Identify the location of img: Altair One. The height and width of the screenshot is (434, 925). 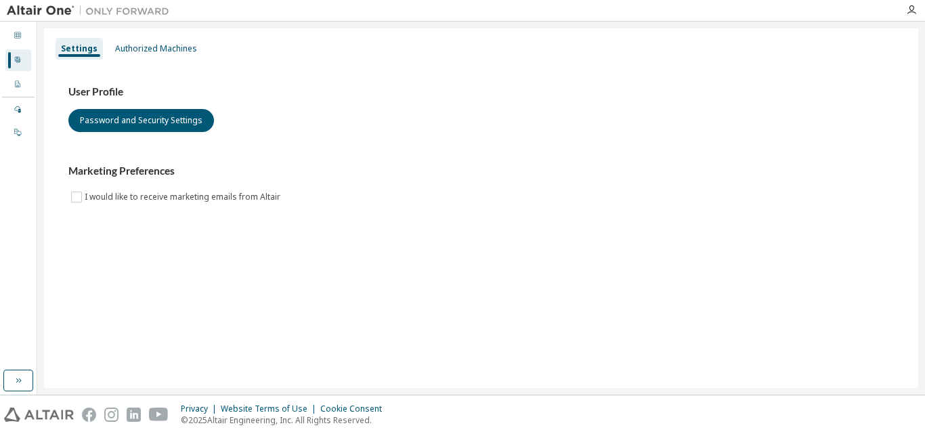
(91, 11).